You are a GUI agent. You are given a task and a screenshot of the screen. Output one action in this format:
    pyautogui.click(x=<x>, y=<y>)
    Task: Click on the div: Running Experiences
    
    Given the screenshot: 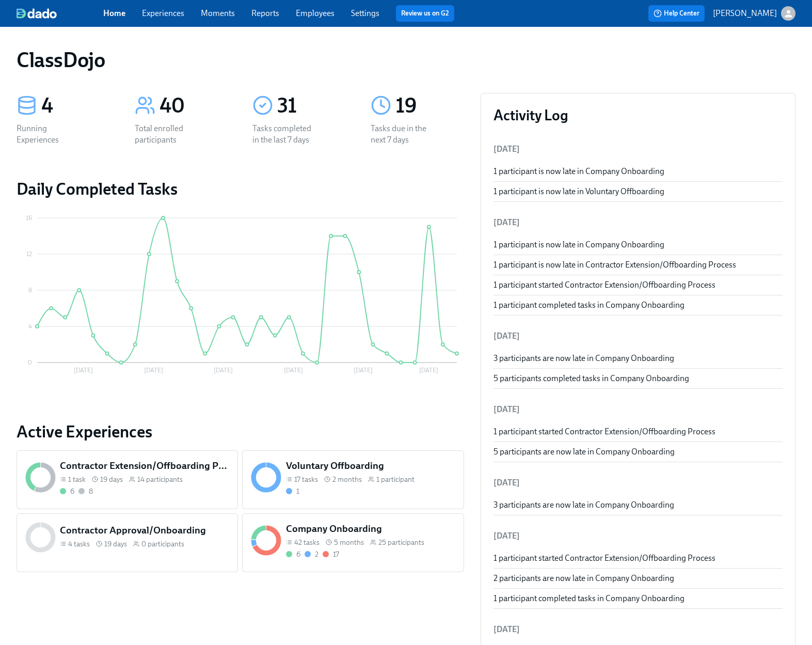 What is the action you would take?
    pyautogui.click(x=49, y=134)
    